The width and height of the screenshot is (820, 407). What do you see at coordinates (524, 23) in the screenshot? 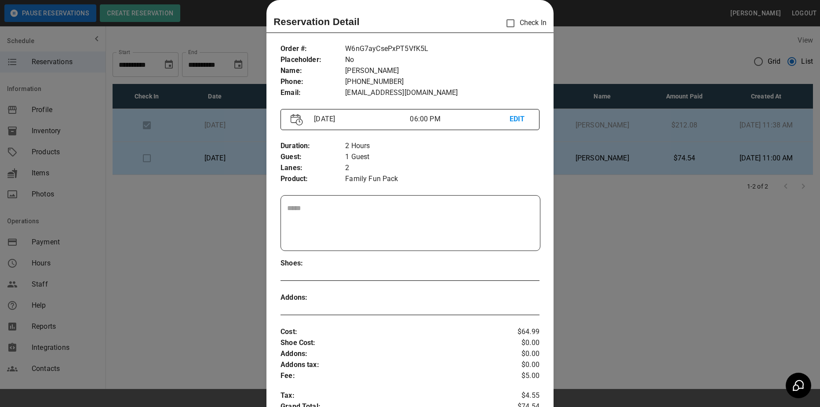
I see `p: Check In` at bounding box center [524, 23].